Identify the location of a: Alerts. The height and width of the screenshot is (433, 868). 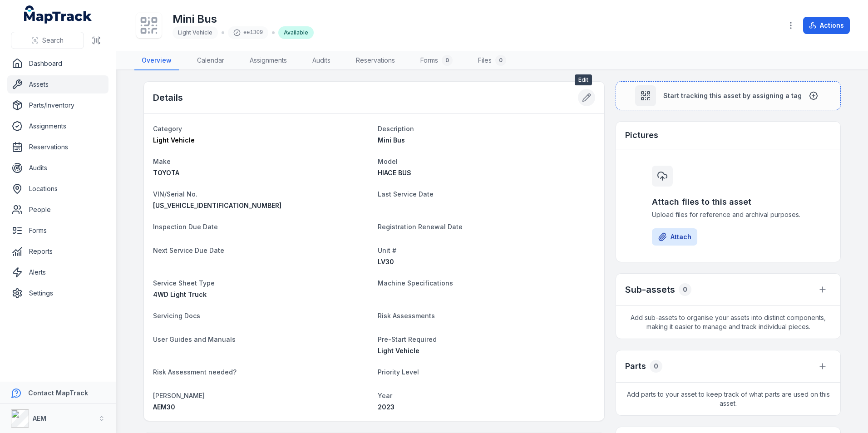
(58, 272).